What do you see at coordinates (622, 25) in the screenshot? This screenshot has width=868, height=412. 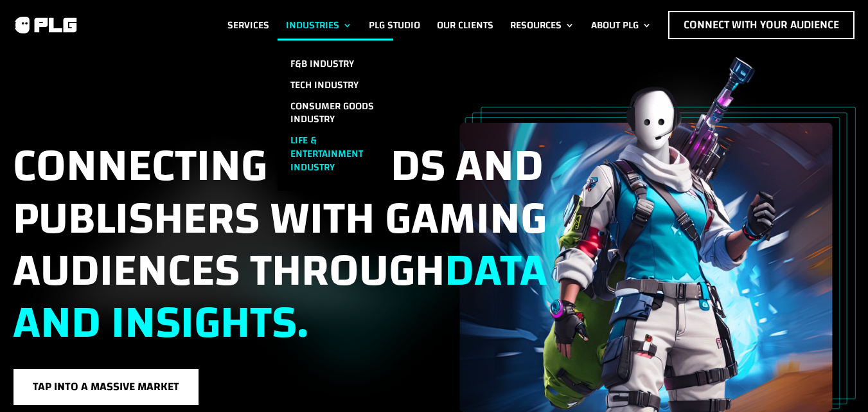 I see `a: About PLG` at bounding box center [622, 25].